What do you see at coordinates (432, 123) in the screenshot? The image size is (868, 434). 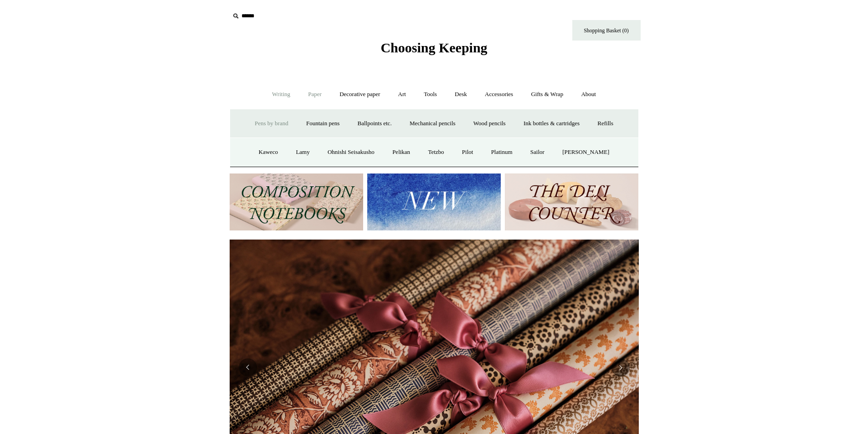 I see `a: Mechanical pencils` at bounding box center [432, 123].